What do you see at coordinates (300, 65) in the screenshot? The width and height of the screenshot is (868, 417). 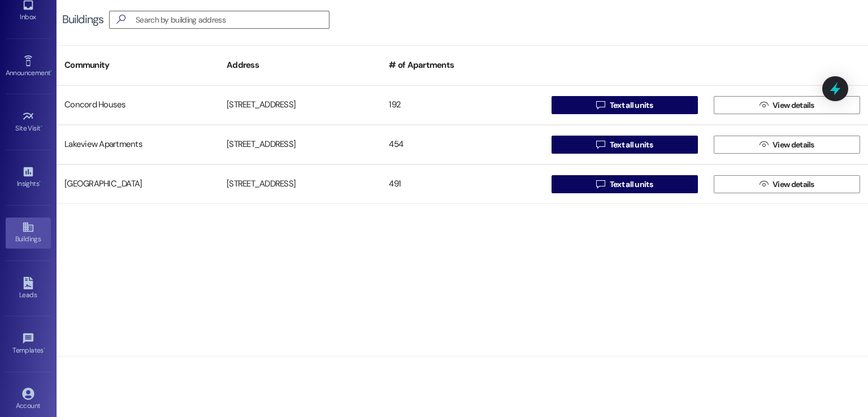 I see `div: Address` at bounding box center [300, 65].